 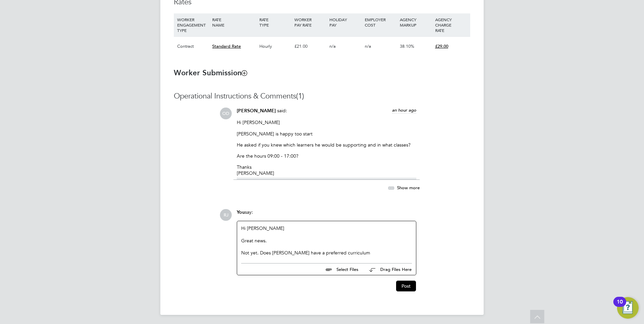 I want to click on div: AGENCY MARKUP, so click(x=415, y=22).